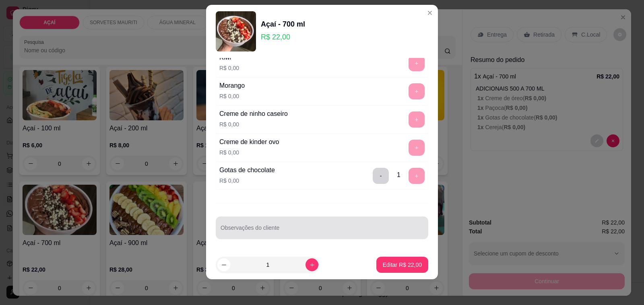  I want to click on button: decrease-product-quantity, so click(224, 265).